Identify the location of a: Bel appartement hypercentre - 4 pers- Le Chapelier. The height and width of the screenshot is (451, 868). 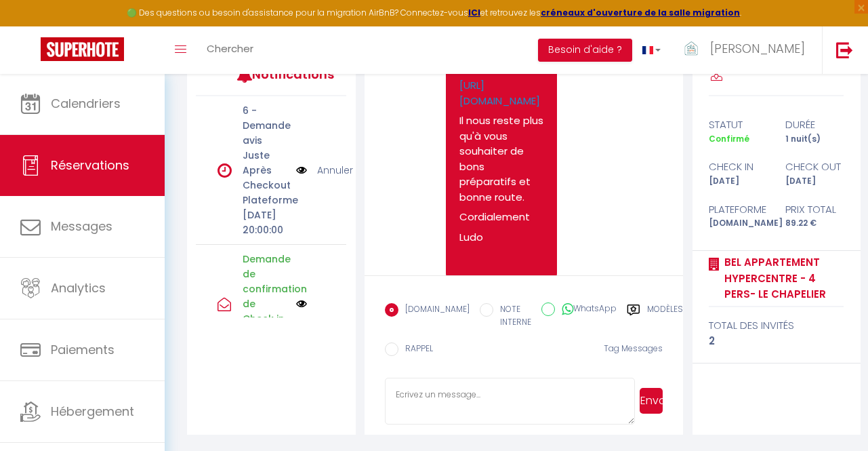
(781, 278).